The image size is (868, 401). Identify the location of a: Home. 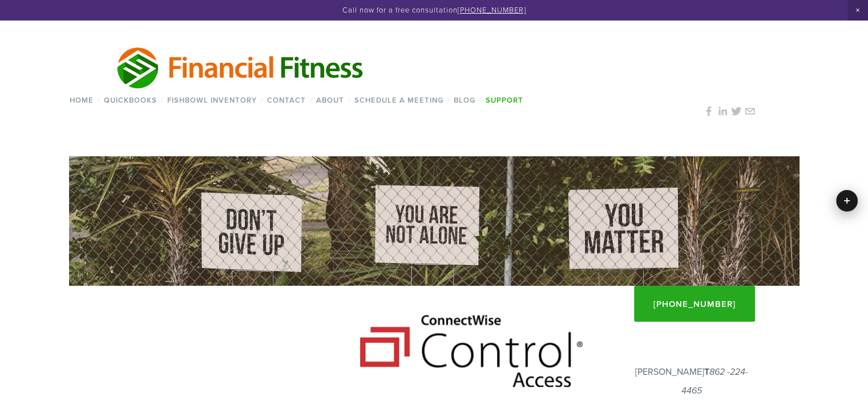
(81, 100).